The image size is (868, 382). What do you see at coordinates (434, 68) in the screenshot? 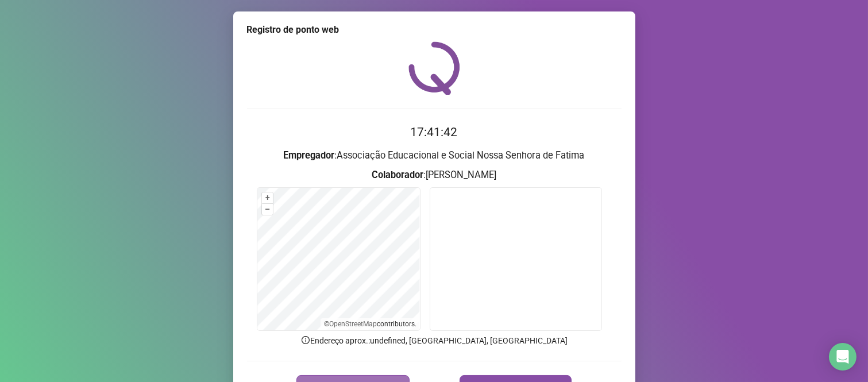
I see `img: QRPoint` at bounding box center [434, 68].